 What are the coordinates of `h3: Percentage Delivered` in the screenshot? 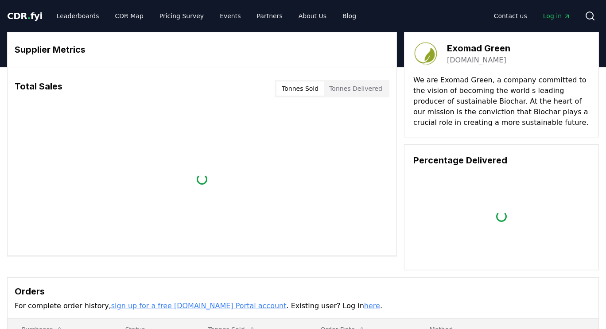 It's located at (501, 160).